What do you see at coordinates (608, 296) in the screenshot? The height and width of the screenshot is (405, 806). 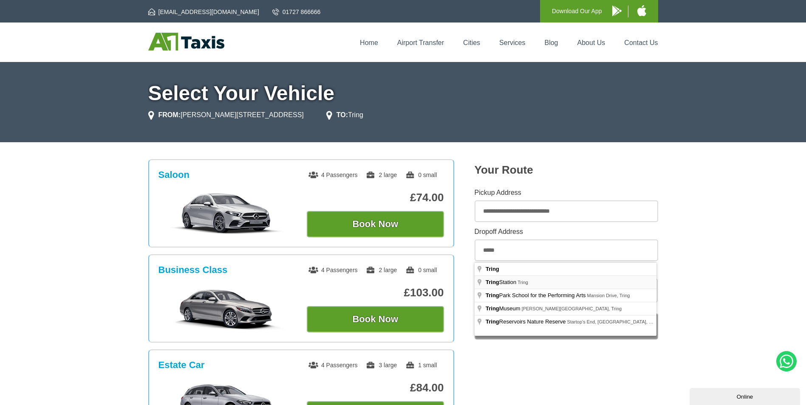 I see `span: Mansion Drive, Tring` at bounding box center [608, 296].